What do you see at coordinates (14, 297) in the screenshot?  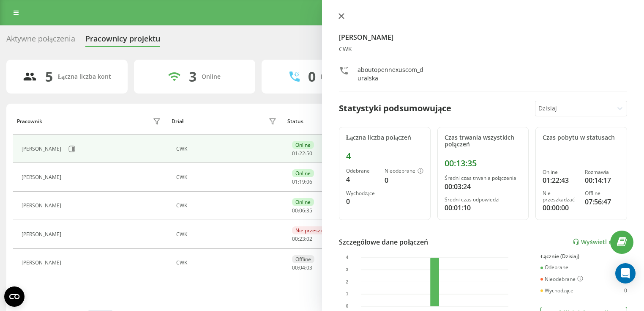 I see `button: Open CMP widget` at bounding box center [14, 297].